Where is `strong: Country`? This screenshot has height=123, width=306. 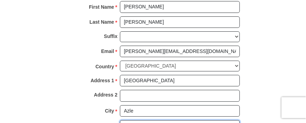
strong: Country is located at coordinates (105, 66).